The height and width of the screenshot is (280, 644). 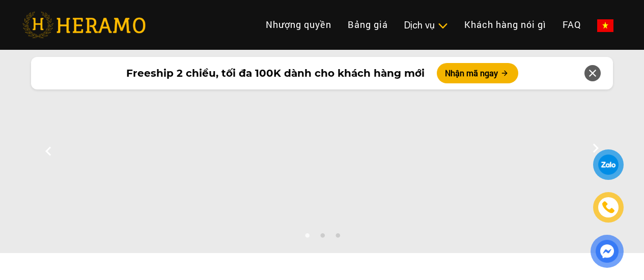 I want to click on span: Freeship 2 chiều, tối đa 100K dành cho khách hàng mới, so click(x=275, y=73).